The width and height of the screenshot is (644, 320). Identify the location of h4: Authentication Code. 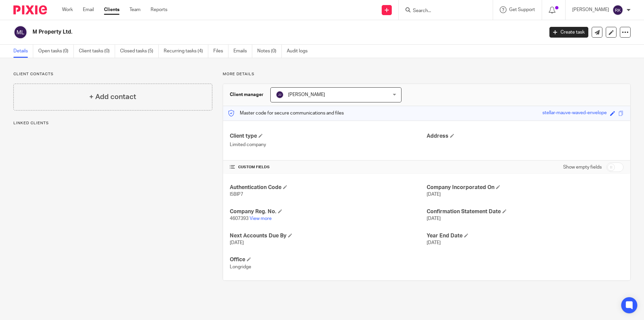
(328, 187).